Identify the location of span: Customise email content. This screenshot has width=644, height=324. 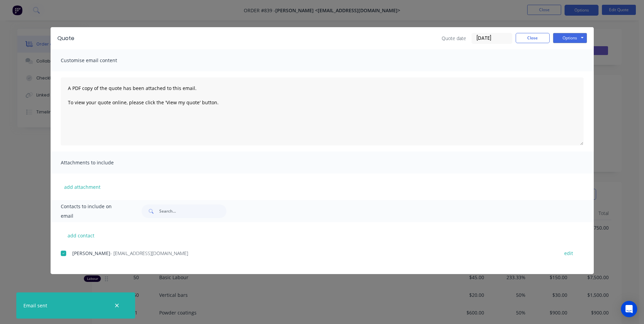
(98, 61).